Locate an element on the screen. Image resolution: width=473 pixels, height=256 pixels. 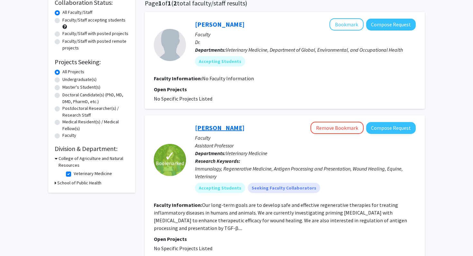
h2: Projects Seeking: is located at coordinates (92, 62).